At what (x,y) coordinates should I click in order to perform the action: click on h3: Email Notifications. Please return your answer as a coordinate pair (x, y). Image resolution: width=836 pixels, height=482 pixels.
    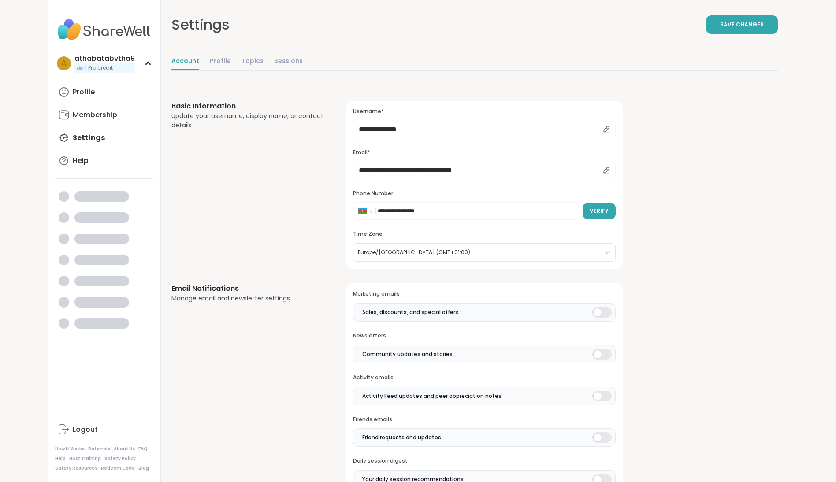
    Looking at the image, I should click on (248, 289).